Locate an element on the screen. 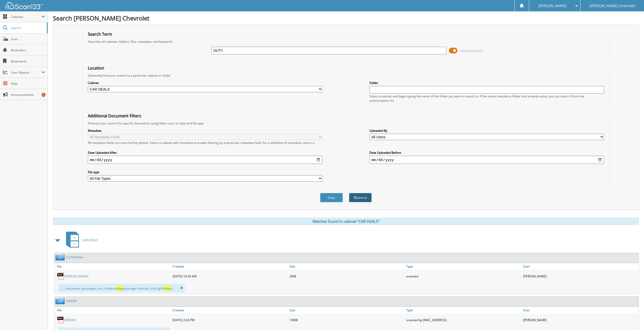  div: Searches all cabinets, folders, files, metadata, and keywords is located at coordinates (346, 41).